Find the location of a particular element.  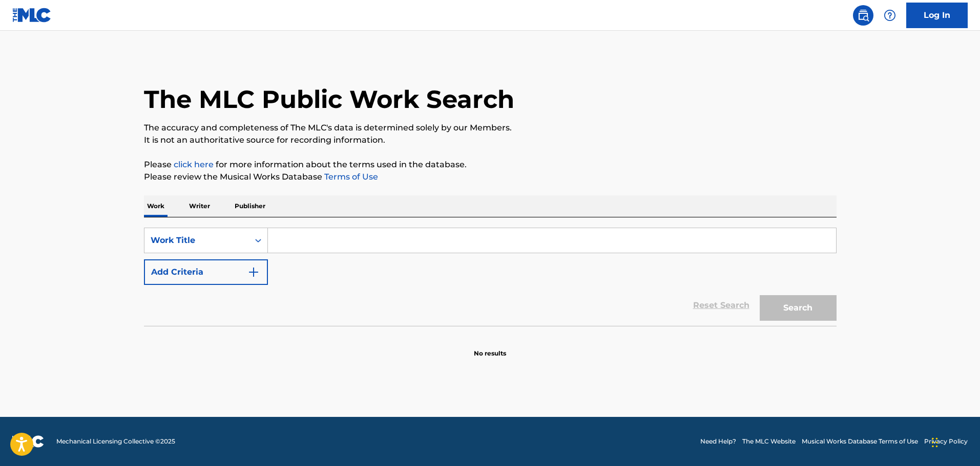

button: Add Criteria is located at coordinates (206, 273).